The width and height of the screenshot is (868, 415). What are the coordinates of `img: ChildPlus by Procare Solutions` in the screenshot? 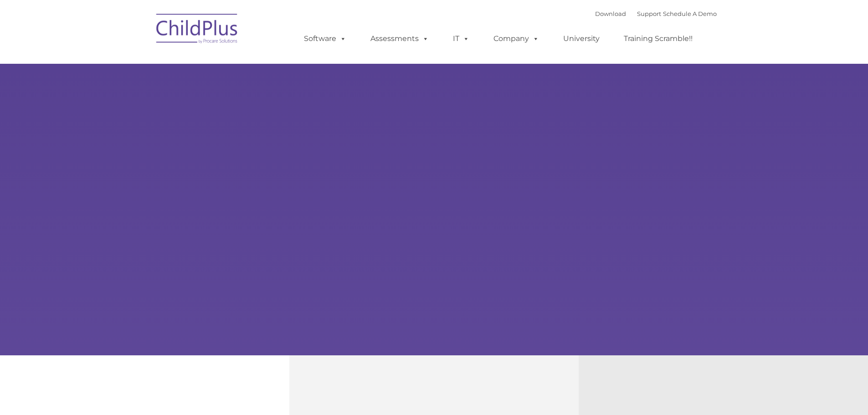 It's located at (197, 30).